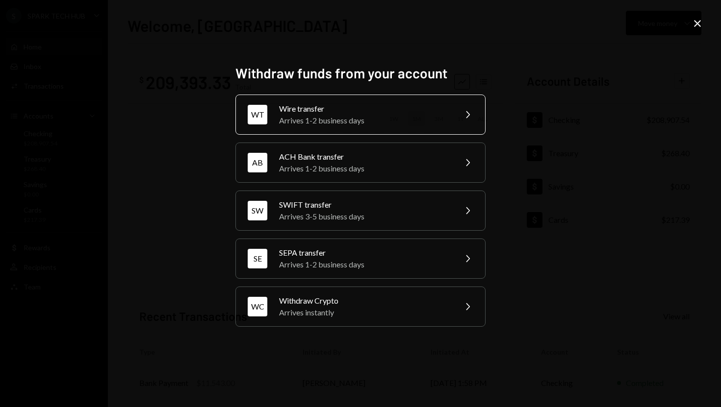 The height and width of the screenshot is (407, 721). Describe the element at coordinates (257, 211) in the screenshot. I see `div: SW` at that location.